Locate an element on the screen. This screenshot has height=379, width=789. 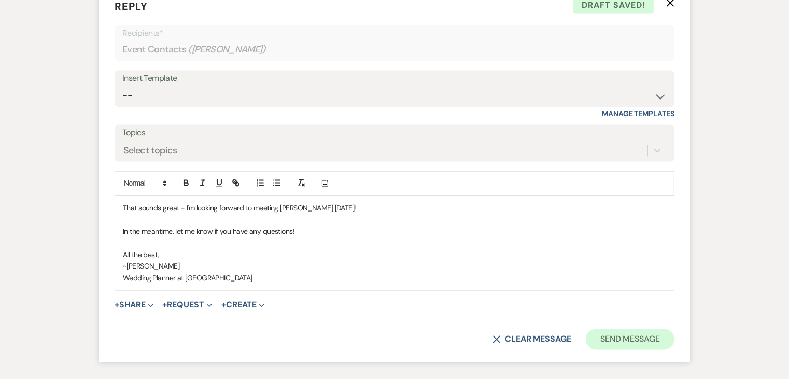
button: Send Message is located at coordinates (630, 339).